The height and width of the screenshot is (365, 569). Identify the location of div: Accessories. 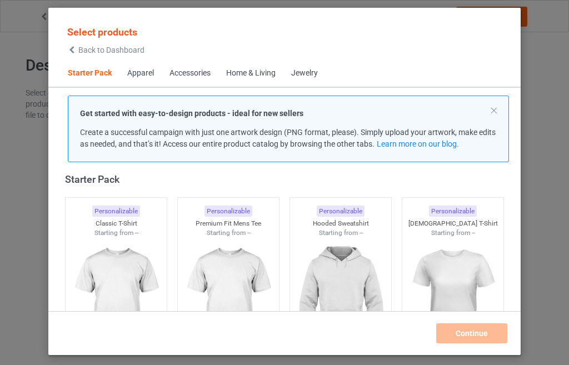
(190, 73).